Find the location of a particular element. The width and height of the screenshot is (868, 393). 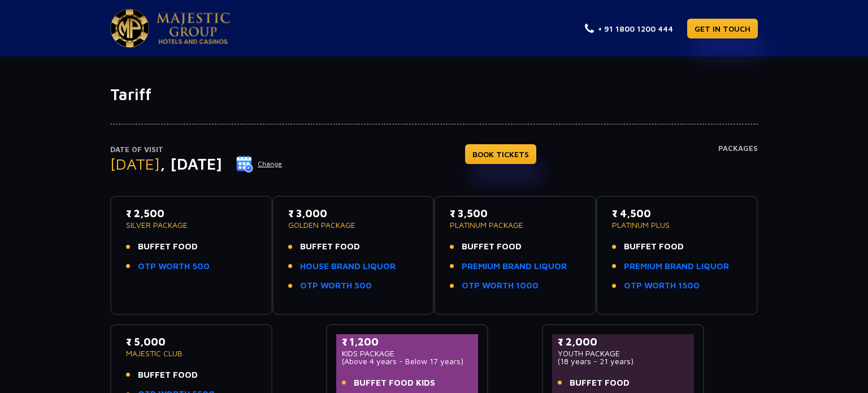

p: (18 years - 21 years) is located at coordinates (622, 361).